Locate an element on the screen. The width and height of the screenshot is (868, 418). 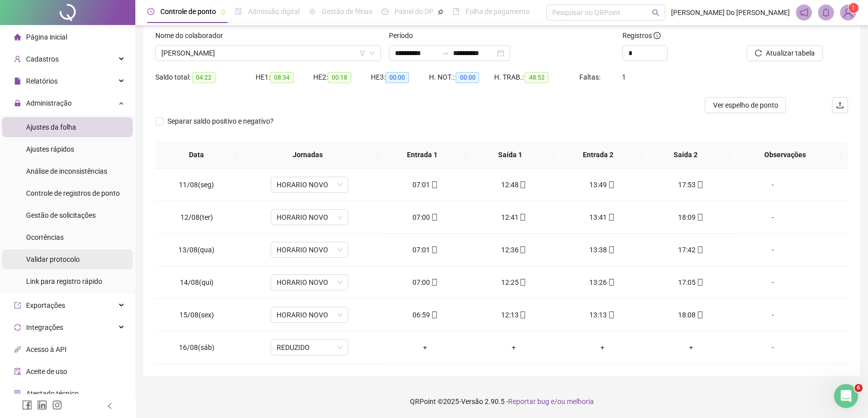
span: 13/08(qua) is located at coordinates (196, 250).